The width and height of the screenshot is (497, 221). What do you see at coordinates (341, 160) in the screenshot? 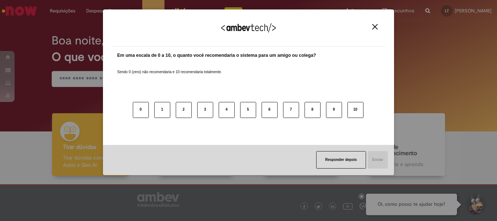
I see `button: Responder depois` at bounding box center [341, 160].